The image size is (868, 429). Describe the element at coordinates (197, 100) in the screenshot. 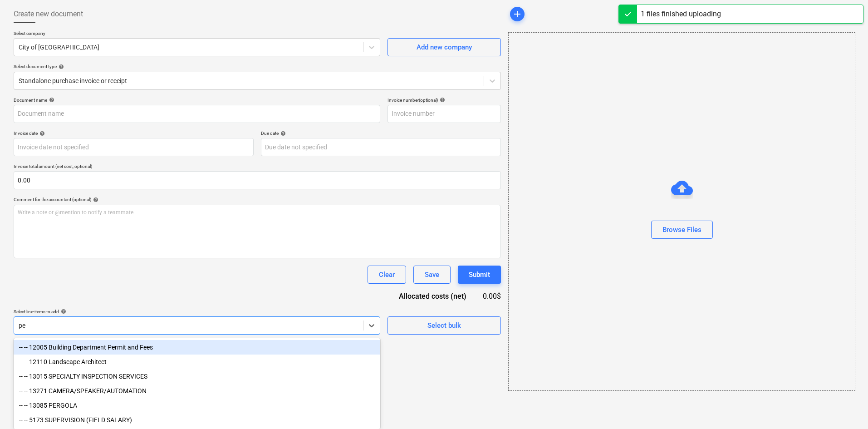

I see `div: Document name` at that location.